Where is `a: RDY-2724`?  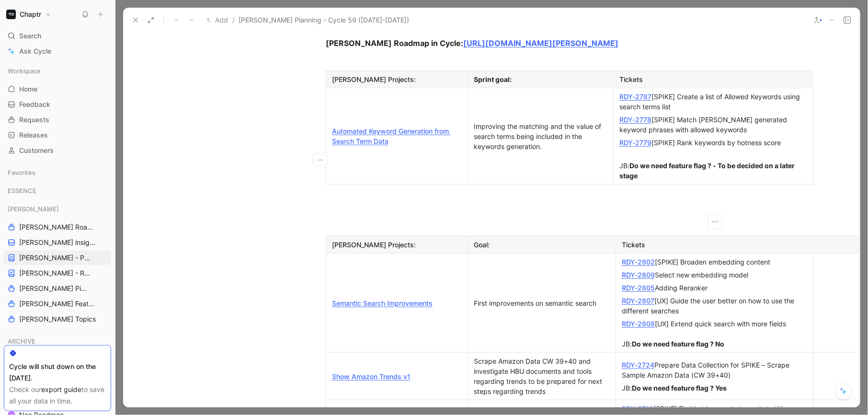 a: RDY-2724 is located at coordinates (638, 365).